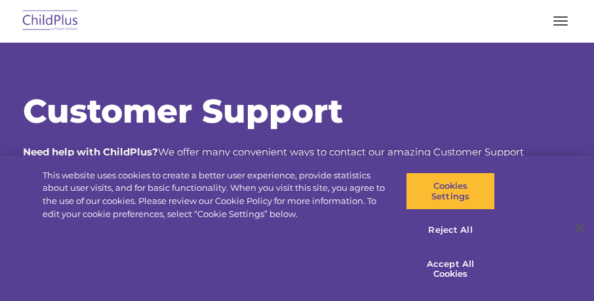 The width and height of the screenshot is (594, 301). I want to click on strong: Need help with ChildPlus?, so click(91, 152).